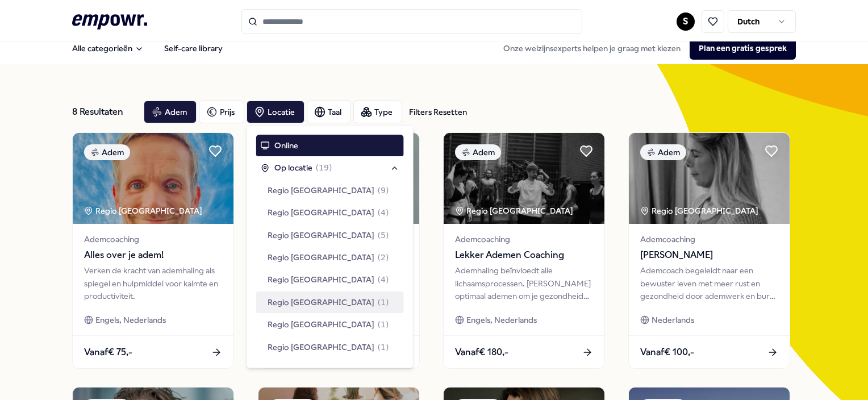 This screenshot has width=868, height=400. What do you see at coordinates (103, 112) in the screenshot?
I see `div: 8 Resultaten` at bounding box center [103, 112].